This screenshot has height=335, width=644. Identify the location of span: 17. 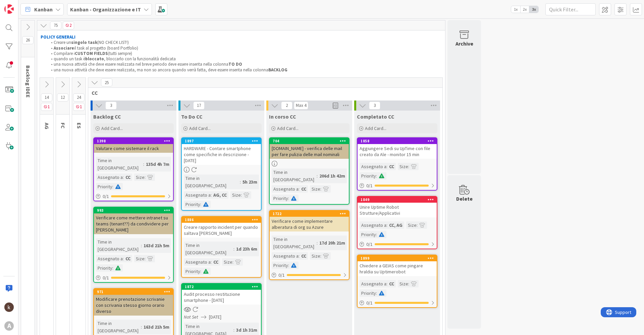
(199, 106).